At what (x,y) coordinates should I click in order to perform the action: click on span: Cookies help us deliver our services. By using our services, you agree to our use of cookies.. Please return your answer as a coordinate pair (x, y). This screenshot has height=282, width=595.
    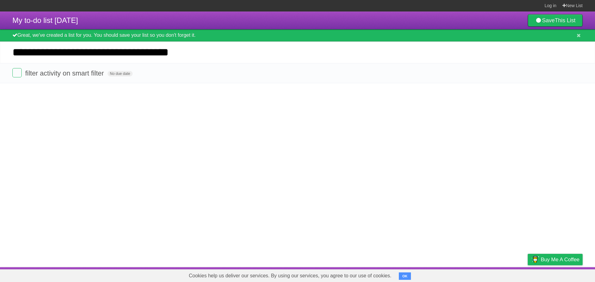
    Looking at the image, I should click on (290, 276).